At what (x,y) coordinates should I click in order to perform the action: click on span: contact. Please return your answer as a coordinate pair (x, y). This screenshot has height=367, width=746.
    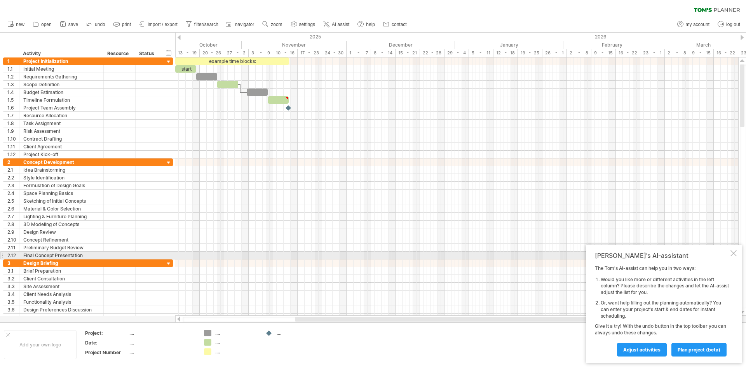
    Looking at the image, I should click on (399, 24).